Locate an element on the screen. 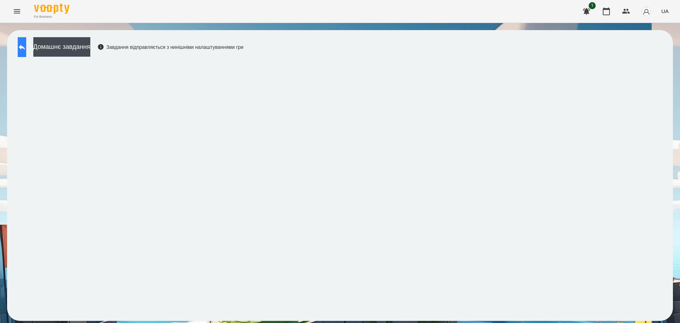 This screenshot has width=680, height=323. button: Menu is located at coordinates (17, 11).